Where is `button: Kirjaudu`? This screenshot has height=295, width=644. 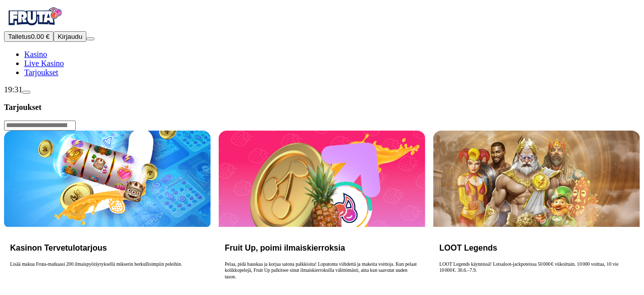
button: Kirjaudu is located at coordinates (70, 37).